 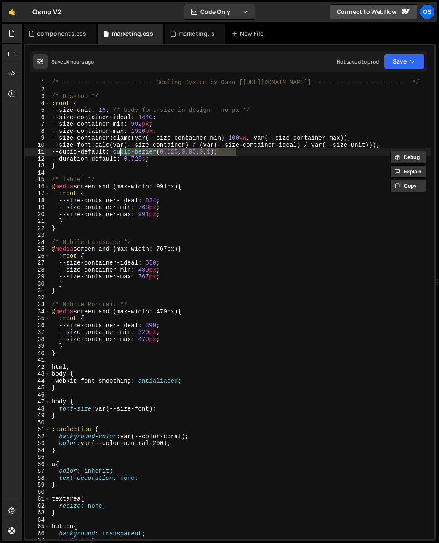 What do you see at coordinates (404, 61) in the screenshot?
I see `button: Save` at bounding box center [404, 61].